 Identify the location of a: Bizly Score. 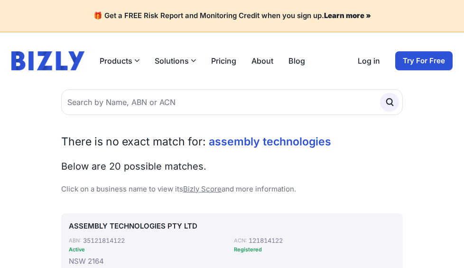
(202, 188).